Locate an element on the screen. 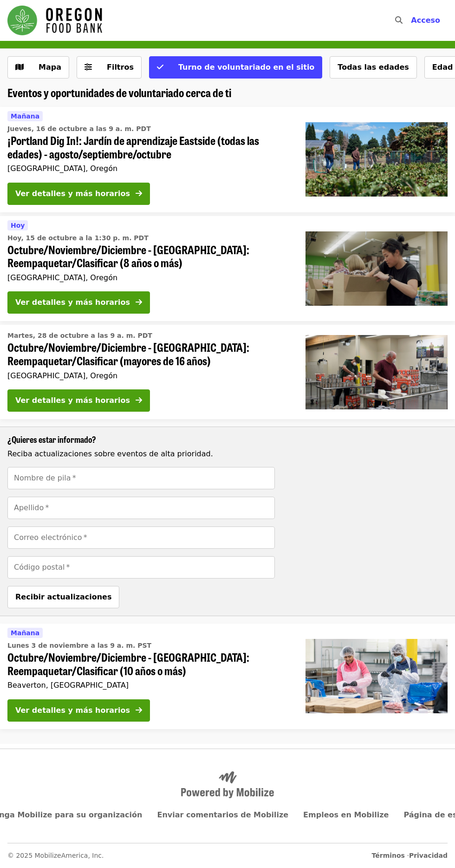  a: Desarrollado por Mobilize is located at coordinates (228, 785).